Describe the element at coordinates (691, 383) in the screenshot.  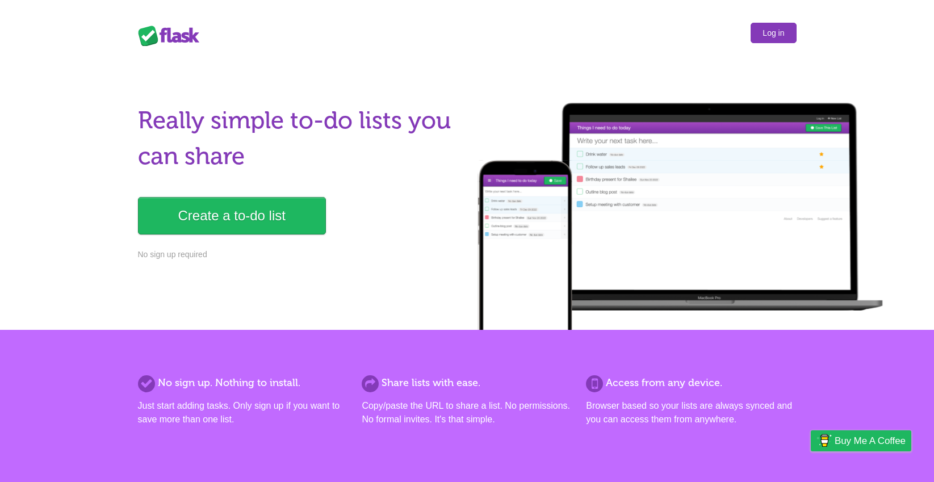
I see `h2: Access from any device.` at that location.